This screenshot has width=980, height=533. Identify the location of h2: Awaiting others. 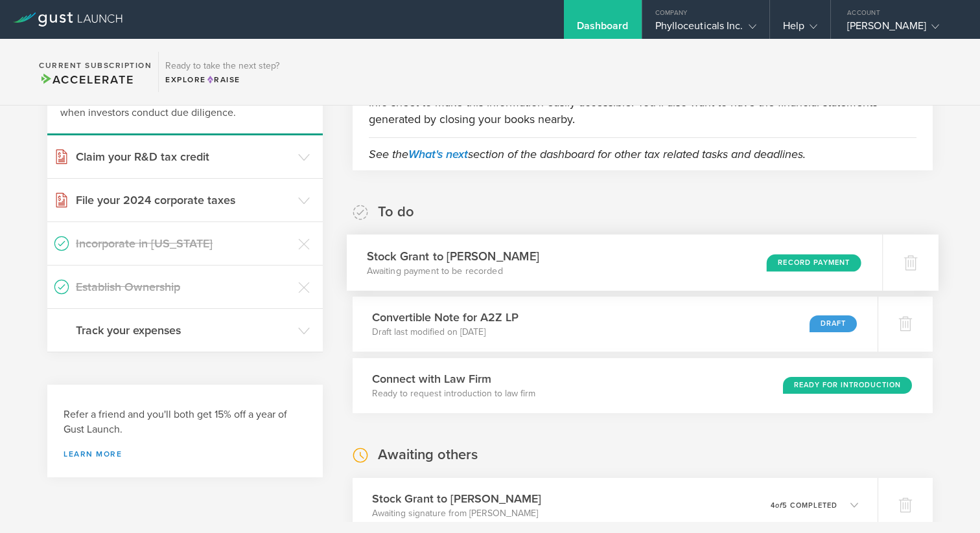
(428, 455).